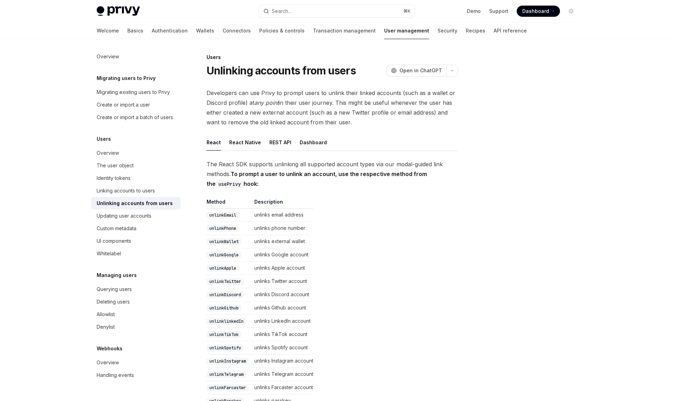 This screenshot has width=673, height=401. I want to click on td: unlinks Apple account, so click(282, 268).